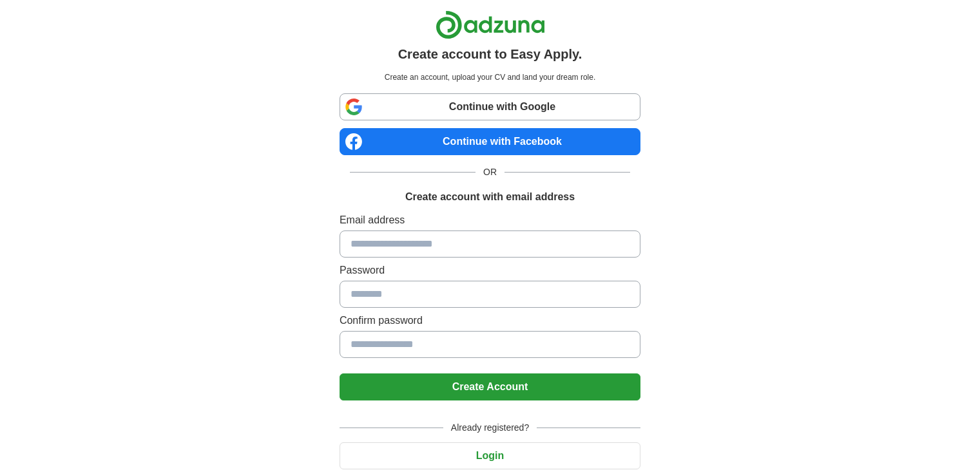 The image size is (980, 470). Describe the element at coordinates (489, 107) in the screenshot. I see `a: Continue with Google` at that location.